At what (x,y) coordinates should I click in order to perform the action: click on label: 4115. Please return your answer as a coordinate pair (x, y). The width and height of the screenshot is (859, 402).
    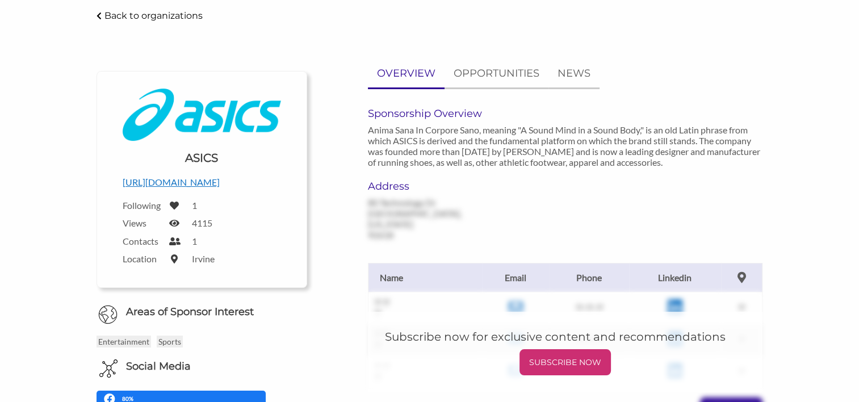
    Looking at the image, I should click on (202, 223).